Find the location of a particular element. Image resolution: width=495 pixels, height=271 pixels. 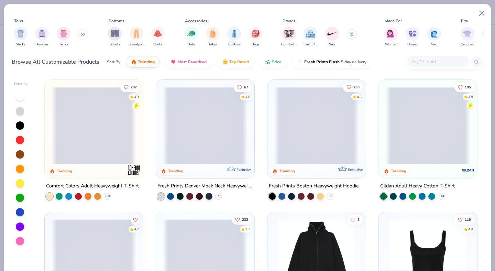

span: 287 is located at coordinates (134, 87).